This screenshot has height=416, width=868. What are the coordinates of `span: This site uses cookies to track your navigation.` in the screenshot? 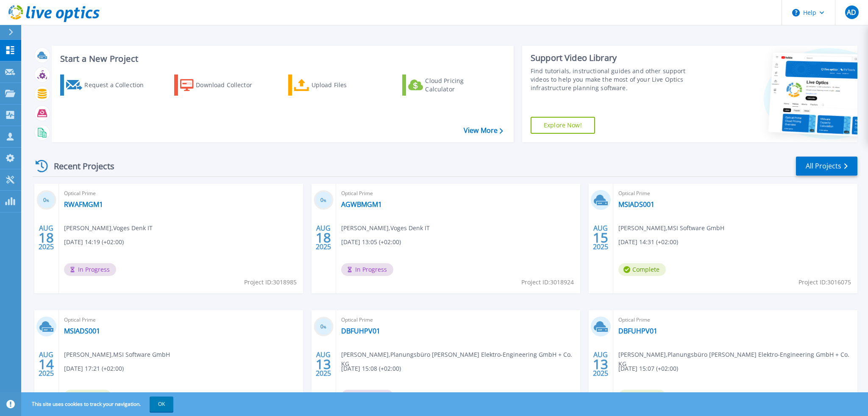 It's located at (99, 404).